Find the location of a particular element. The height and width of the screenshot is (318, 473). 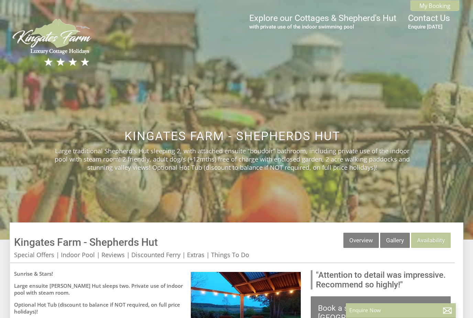

img: Kingates Farm is located at coordinates (53, 43).